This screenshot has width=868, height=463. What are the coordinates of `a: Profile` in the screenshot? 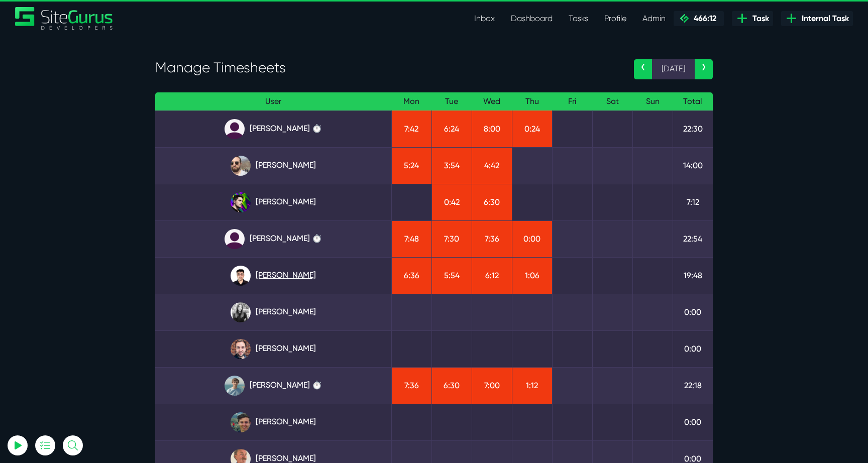 It's located at (615, 18).